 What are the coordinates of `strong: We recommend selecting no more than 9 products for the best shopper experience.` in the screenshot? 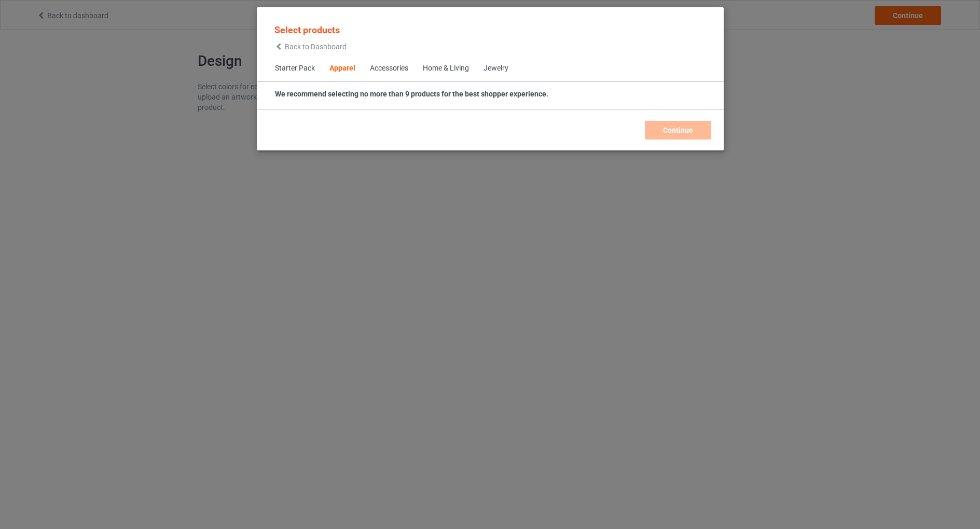 It's located at (412, 94).